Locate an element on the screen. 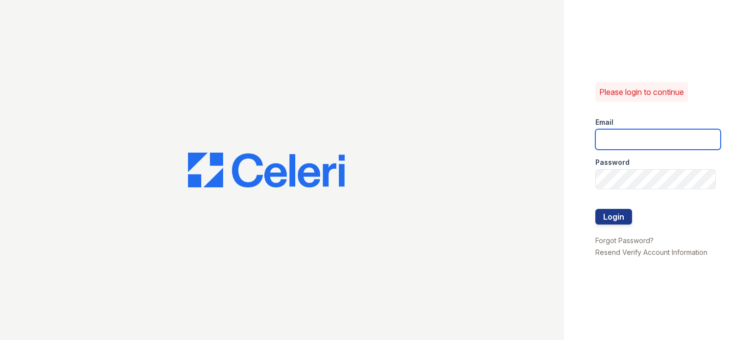 This screenshot has height=340, width=752. img: CE_Logo_Blue-a8612792a0a2168367f1c8372b55b34899dd931a85d93a1a3d3e32e68fde9ad4.png is located at coordinates (266, 170).